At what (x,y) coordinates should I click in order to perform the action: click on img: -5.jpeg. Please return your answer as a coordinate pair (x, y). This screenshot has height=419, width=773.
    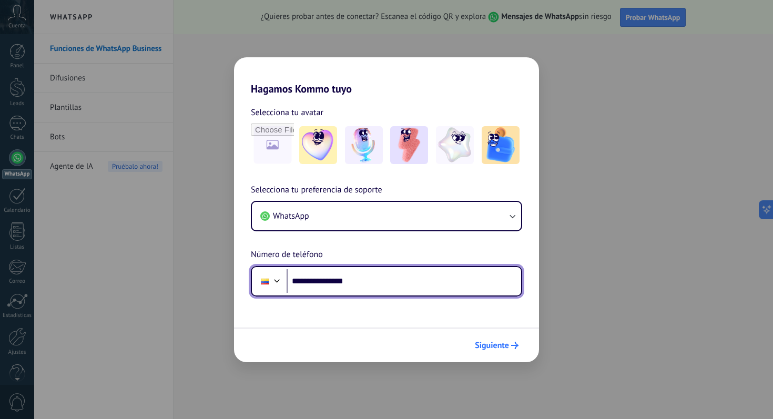
    Looking at the image, I should click on (500, 145).